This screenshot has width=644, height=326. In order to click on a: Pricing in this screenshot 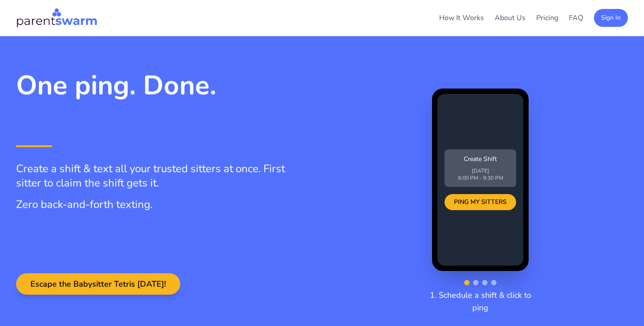, I will do `click(547, 18)`.